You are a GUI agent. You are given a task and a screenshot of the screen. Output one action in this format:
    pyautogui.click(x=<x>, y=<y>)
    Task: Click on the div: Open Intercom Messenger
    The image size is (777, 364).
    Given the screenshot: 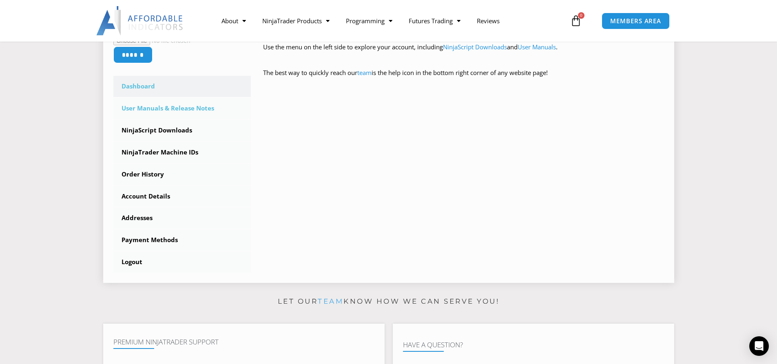 What is the action you would take?
    pyautogui.click(x=759, y=346)
    